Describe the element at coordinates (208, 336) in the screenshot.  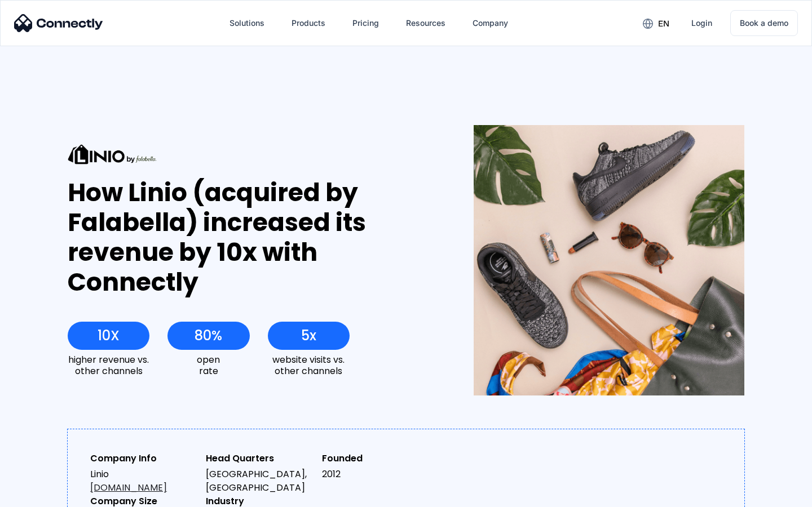
I see `div: 80%` at that location.